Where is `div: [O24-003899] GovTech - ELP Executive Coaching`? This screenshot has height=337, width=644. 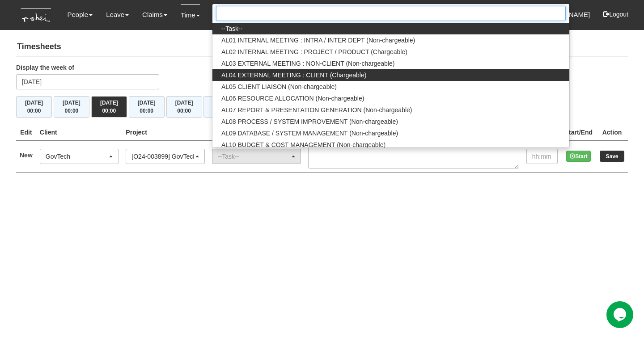 div: [O24-003899] GovTech - ELP Executive Coaching is located at coordinates (162, 157).